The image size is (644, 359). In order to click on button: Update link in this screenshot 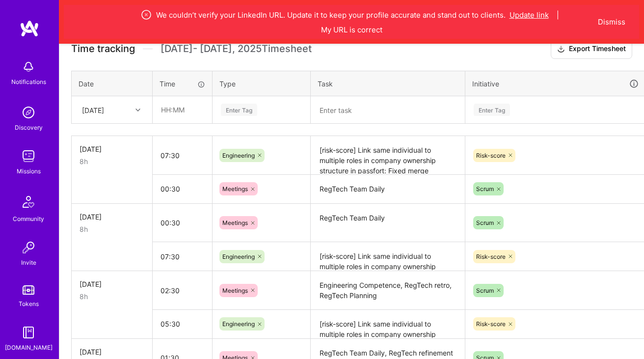, I will do `click(529, 14)`.